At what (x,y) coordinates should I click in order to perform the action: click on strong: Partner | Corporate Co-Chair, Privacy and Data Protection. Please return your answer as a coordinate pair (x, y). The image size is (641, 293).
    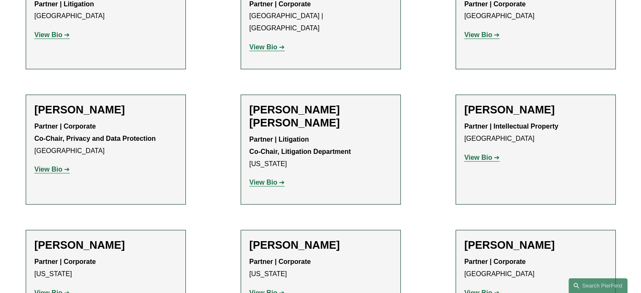
    Looking at the image, I should click on (95, 132).